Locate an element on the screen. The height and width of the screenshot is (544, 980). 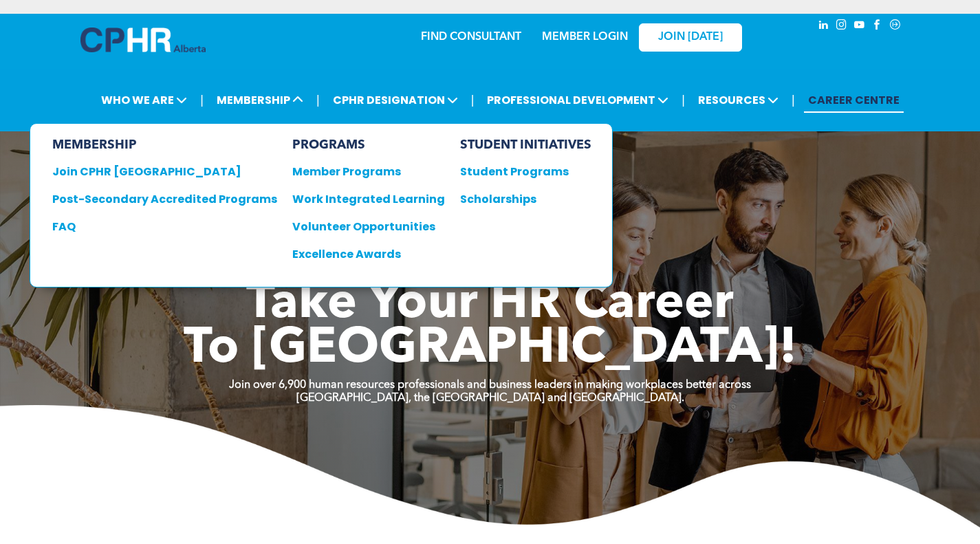
a: youtube is located at coordinates (860, 26).